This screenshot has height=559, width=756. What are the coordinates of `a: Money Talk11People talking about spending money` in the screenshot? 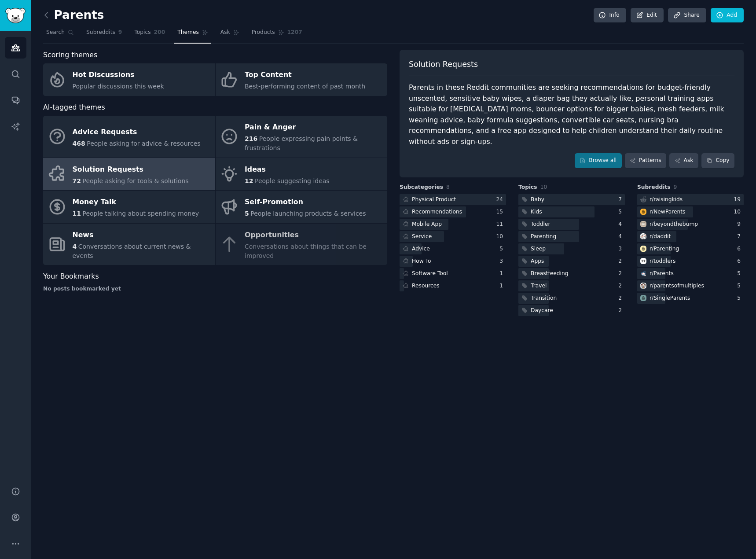 It's located at (129, 207).